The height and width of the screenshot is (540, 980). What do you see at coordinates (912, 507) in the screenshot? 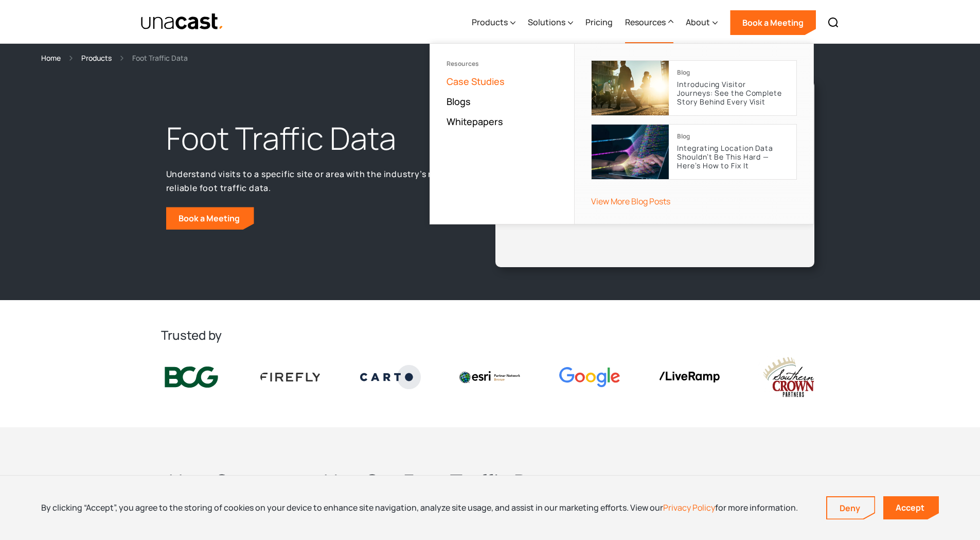
I see `a: Accept` at bounding box center [912, 507].